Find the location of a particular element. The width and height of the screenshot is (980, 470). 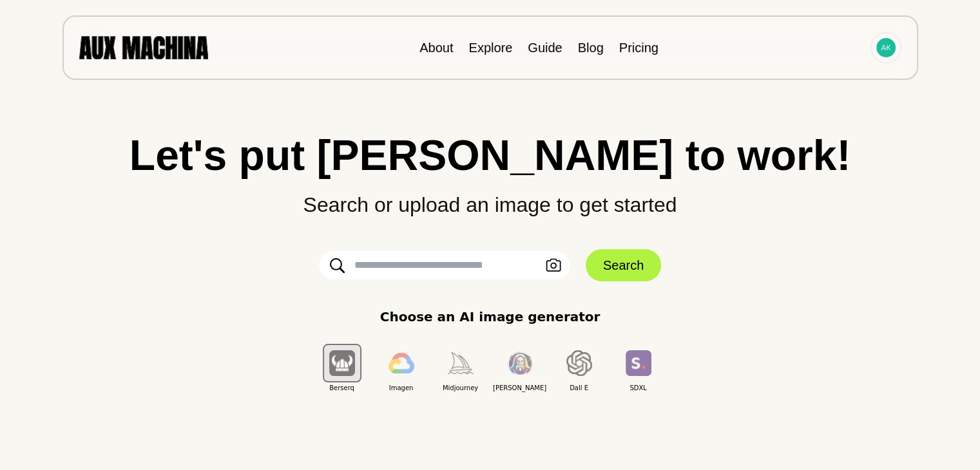

a: Pricing is located at coordinates (639, 47).